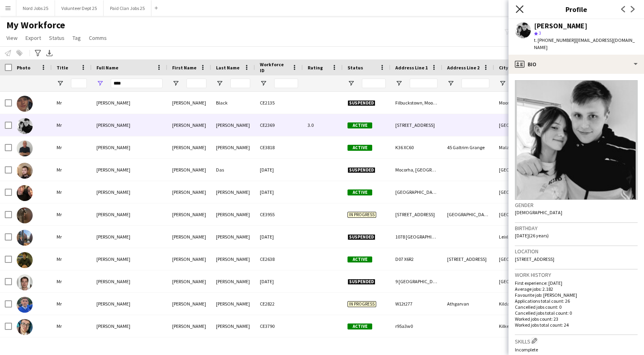 This screenshot has height=355, width=644. What do you see at coordinates (468, 303) in the screenshot?
I see `div: Athgarvan` at bounding box center [468, 303].